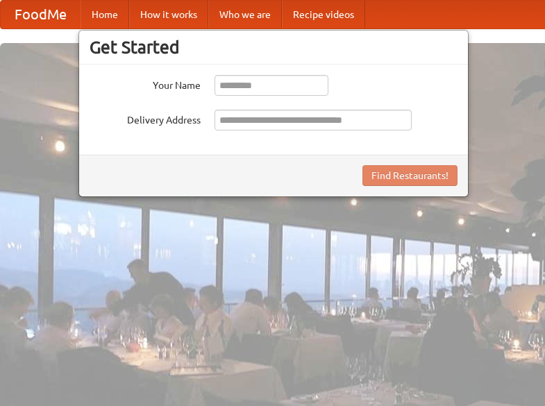 The height and width of the screenshot is (406, 545). What do you see at coordinates (145, 118) in the screenshot?
I see `label: Delivery Address` at bounding box center [145, 118].